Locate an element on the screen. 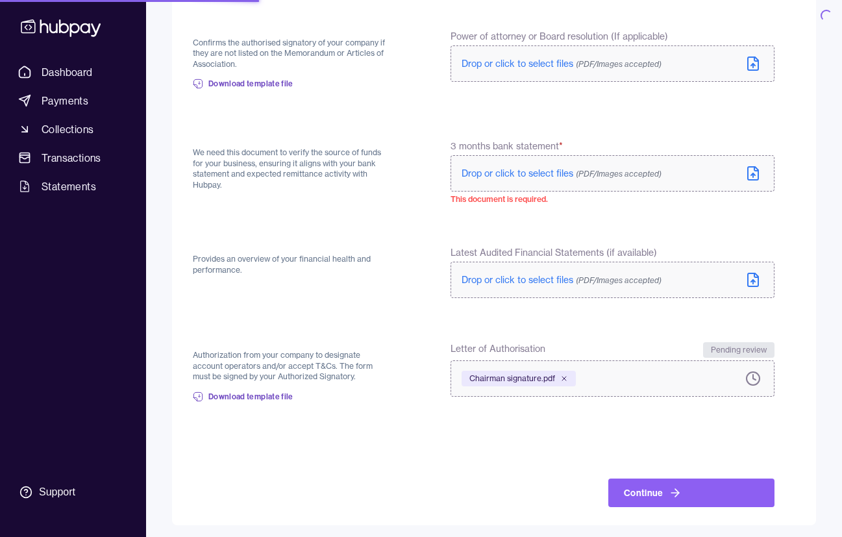  a: Transactions is located at coordinates (73, 158).